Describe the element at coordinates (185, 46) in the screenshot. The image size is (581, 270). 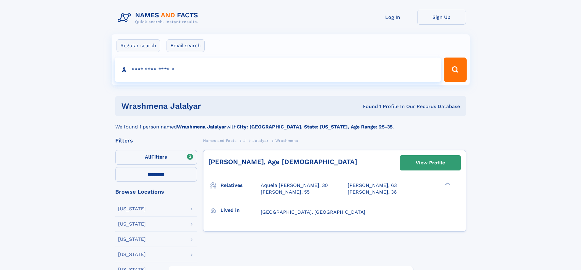
I see `label: Email search` at that location.